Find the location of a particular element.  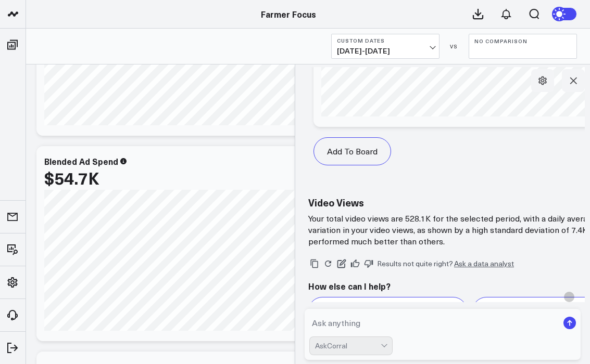

span: Results not quite right? is located at coordinates (415, 263).